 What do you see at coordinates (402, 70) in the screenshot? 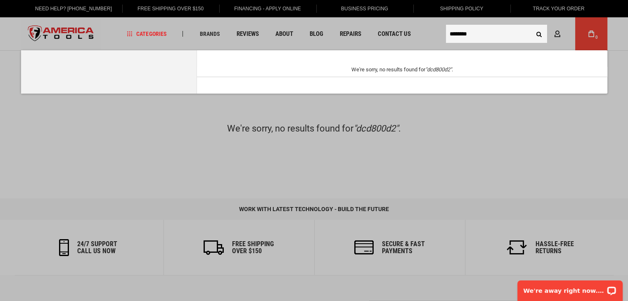
I see `div: We're sorry, no results found for .` at bounding box center [402, 70].